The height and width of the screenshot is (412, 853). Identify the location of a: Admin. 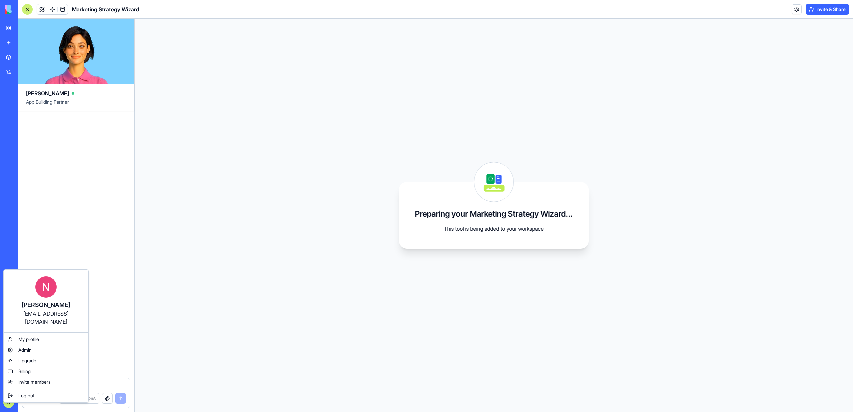
(46, 350).